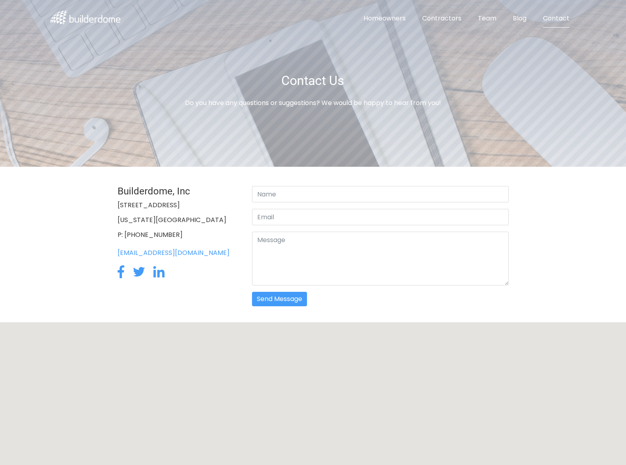 This screenshot has width=626, height=465. I want to click on a: Contact, so click(556, 18).